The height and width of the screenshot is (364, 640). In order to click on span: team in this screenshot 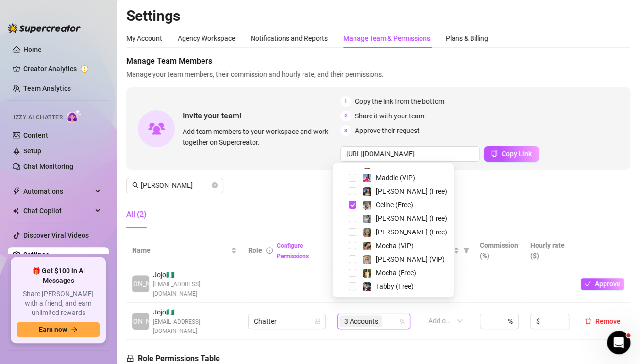, I will do `click(402, 322)`.